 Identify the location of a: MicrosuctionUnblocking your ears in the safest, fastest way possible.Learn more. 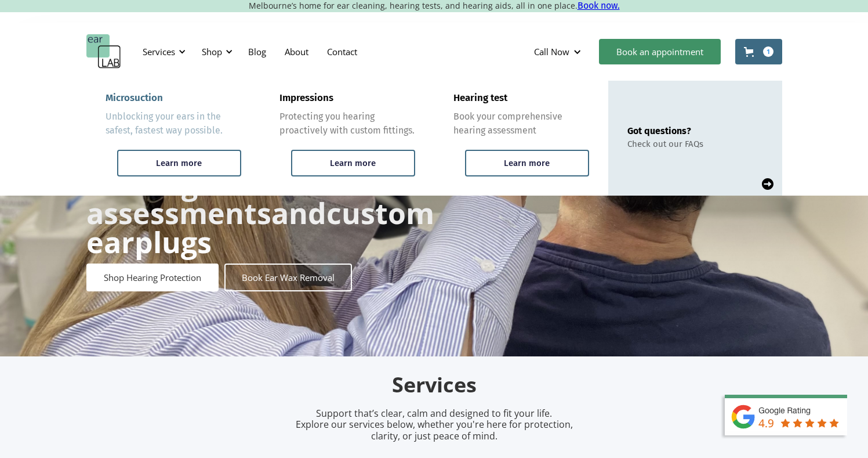
(174, 138).